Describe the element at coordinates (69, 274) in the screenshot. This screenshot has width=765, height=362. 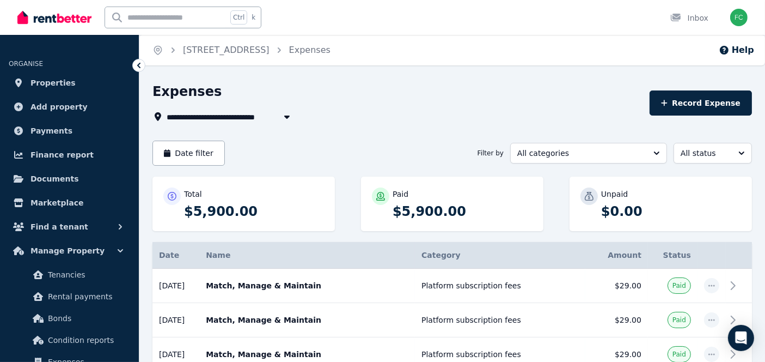
I see `a: Tenancies` at that location.